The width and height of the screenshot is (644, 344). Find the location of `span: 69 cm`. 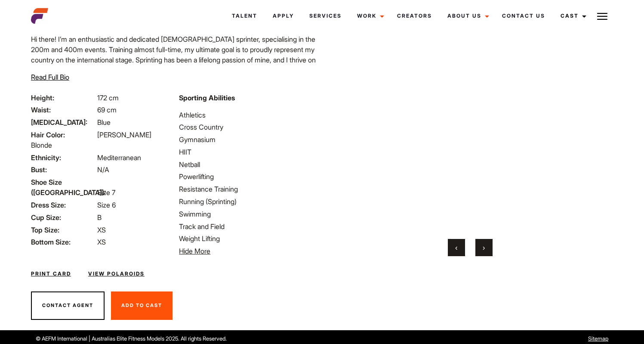

span: 69 cm is located at coordinates (107, 110).